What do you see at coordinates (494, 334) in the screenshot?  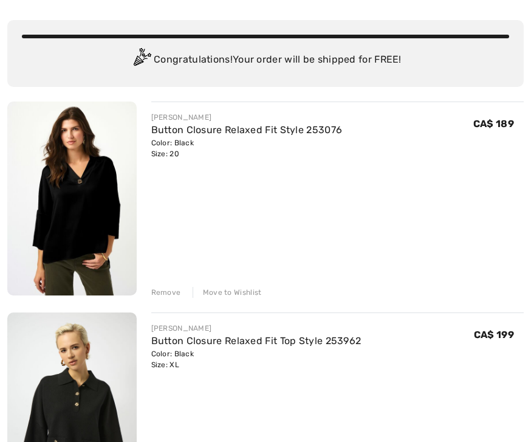 I see `span: CA$ 199` at bounding box center [494, 334].